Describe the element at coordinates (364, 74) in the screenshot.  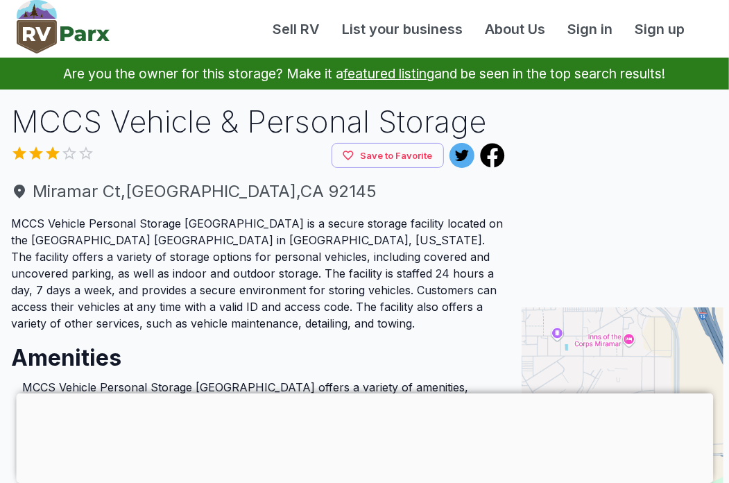
I see `p: Are you the owner for this storage? Make it a and be seen in the top search results!` at that location.